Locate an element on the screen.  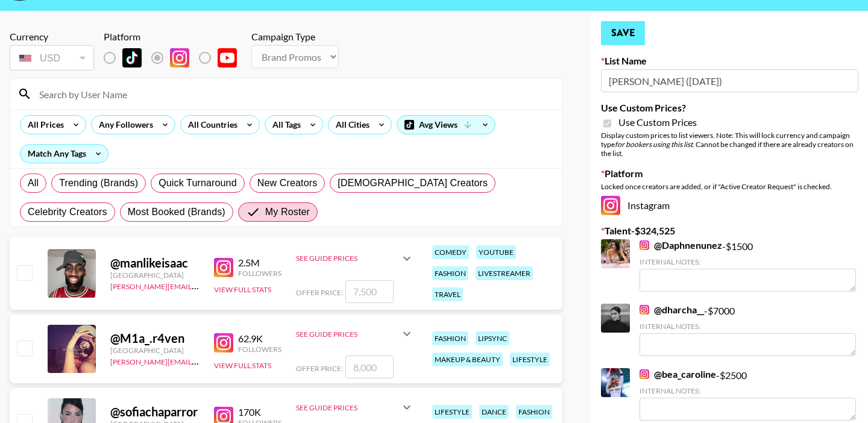
div: @ sofiachaparror is located at coordinates (155, 412).